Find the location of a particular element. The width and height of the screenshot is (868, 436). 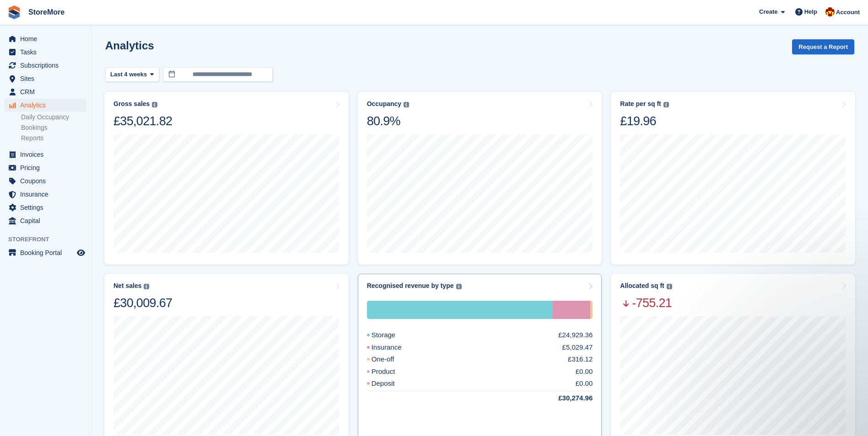

div: £24,929.36 is located at coordinates (575, 335).